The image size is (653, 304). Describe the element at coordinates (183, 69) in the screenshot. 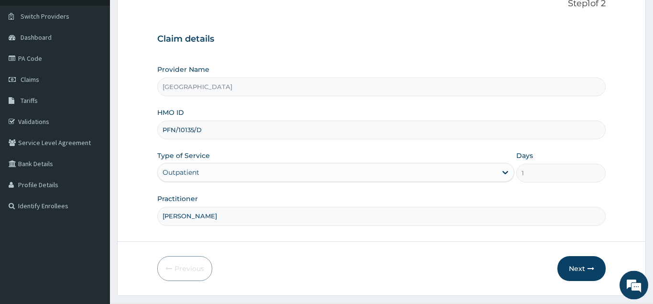

I see `label: Provider Name` at that location.